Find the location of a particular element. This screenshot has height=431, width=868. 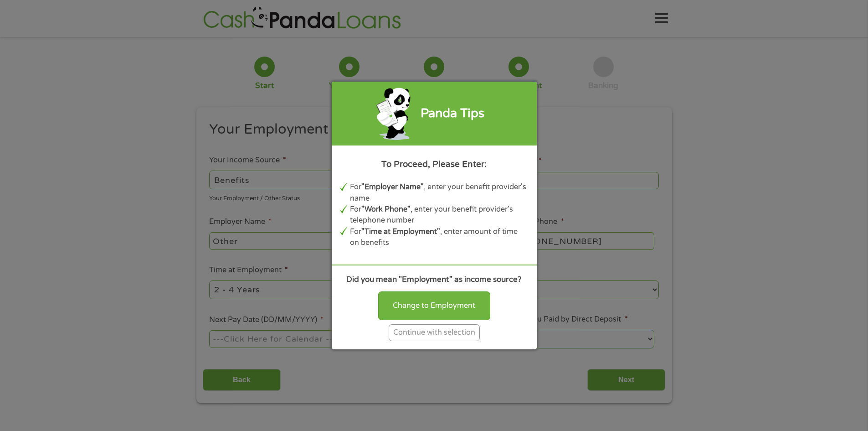

li: For , enter your benefit provider's name is located at coordinates (439, 193).